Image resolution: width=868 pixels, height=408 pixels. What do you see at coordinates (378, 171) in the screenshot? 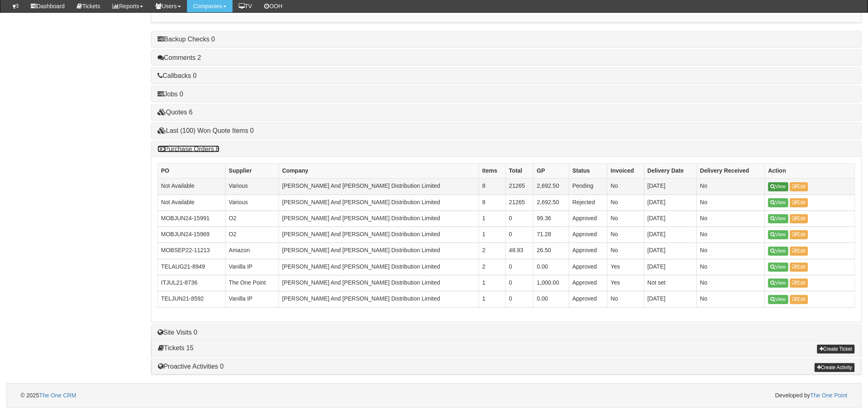
I see `th: Company` at bounding box center [378, 171].